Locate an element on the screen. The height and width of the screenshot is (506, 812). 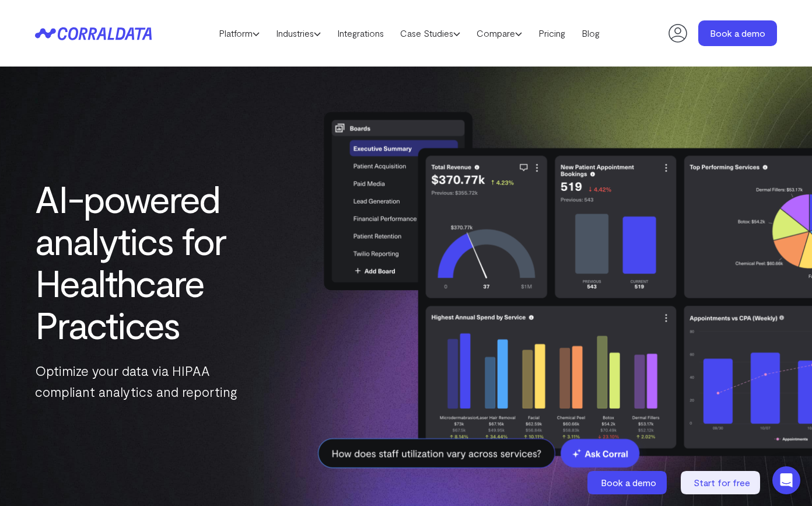
a: Blog is located at coordinates (590, 33).